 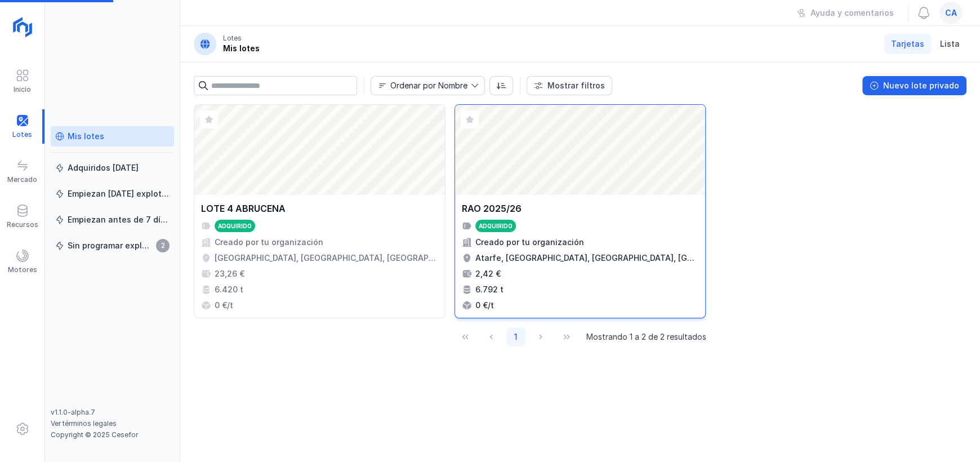 I want to click on div: 6.792 t, so click(x=489, y=290).